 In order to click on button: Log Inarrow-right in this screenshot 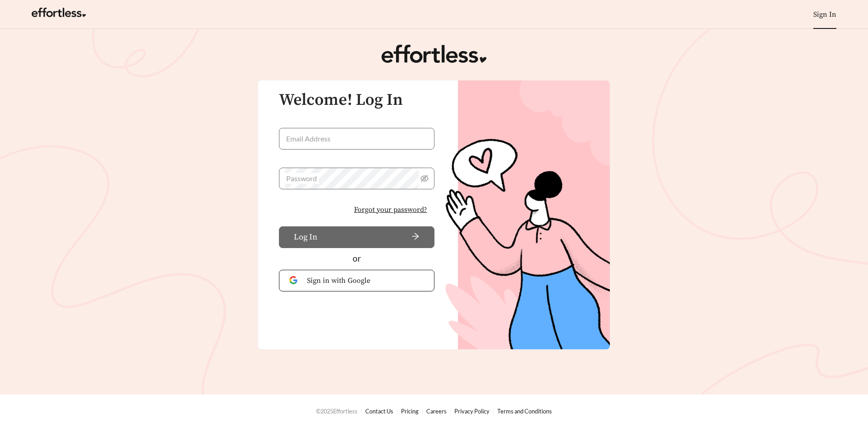, I will do `click(356, 237)`.